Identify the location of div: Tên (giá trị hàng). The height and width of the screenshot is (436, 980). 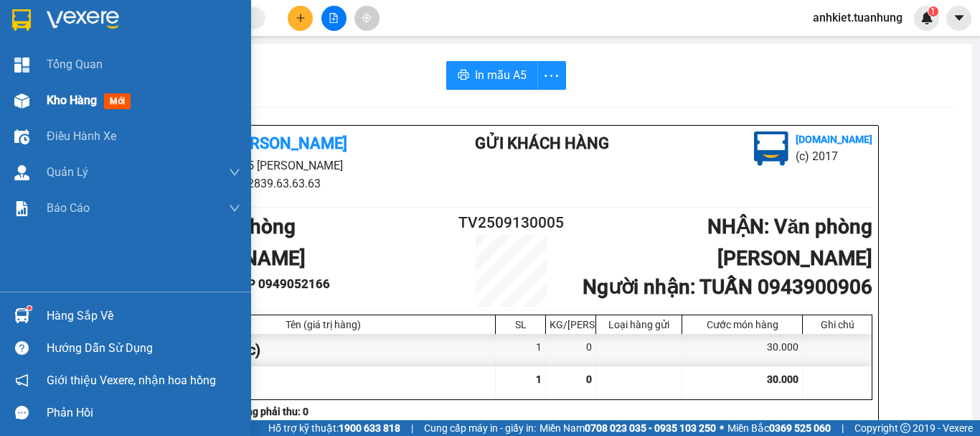
(323, 324).